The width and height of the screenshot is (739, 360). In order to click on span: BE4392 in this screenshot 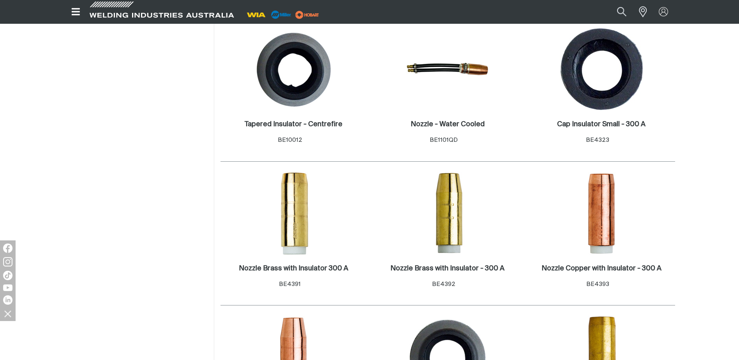, I will do `click(444, 284)`.